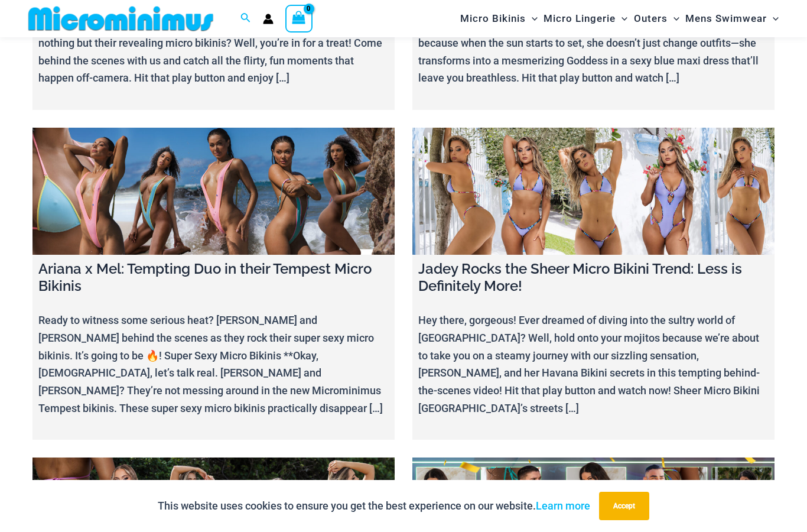  I want to click on a: Search icon link, so click(246, 18).